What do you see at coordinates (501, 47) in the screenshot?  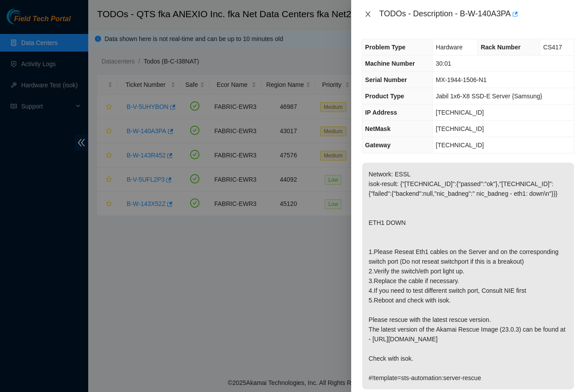 I see `span: Rack Number` at bounding box center [501, 47].